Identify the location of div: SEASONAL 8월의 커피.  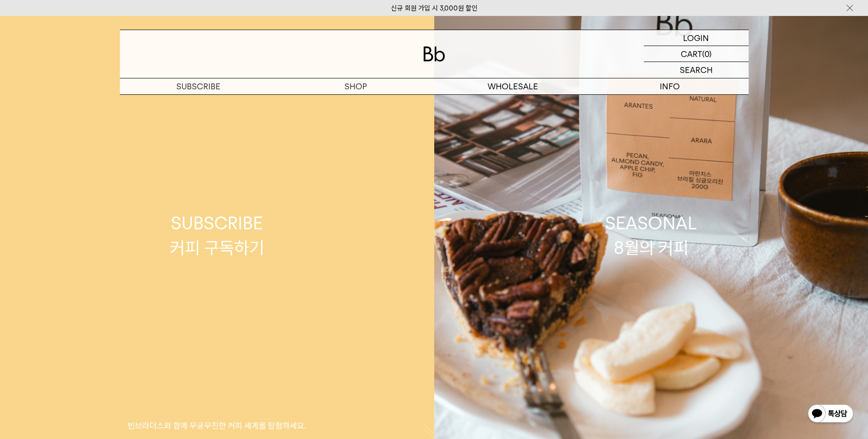
(651, 236).